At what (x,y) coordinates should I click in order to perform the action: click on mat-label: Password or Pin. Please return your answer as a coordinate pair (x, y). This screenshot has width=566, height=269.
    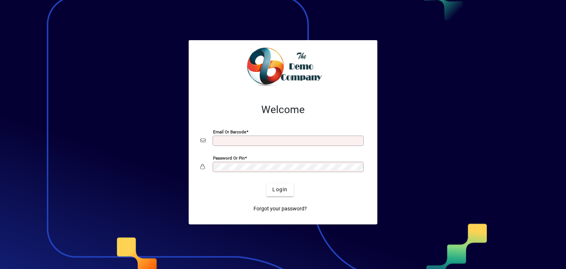
    Looking at the image, I should click on (229, 158).